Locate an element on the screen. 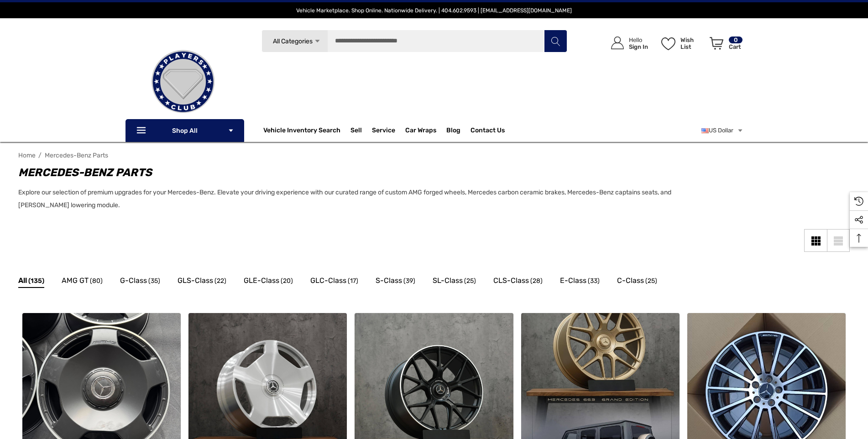 Image resolution: width=868 pixels, height=439 pixels. p: Hello is located at coordinates (638, 40).